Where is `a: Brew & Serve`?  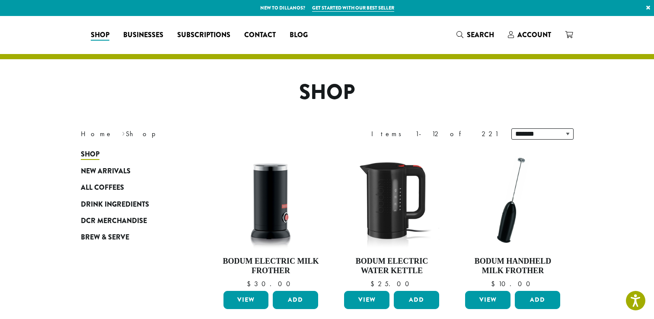
a: Brew & Serve is located at coordinates (133, 237).